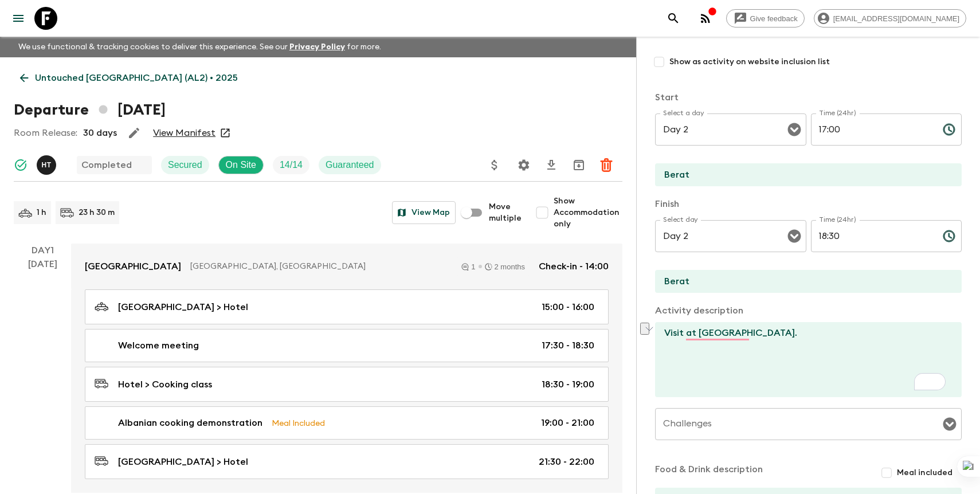 Image resolution: width=980 pixels, height=494 pixels. I want to click on p: On Site, so click(241, 165).